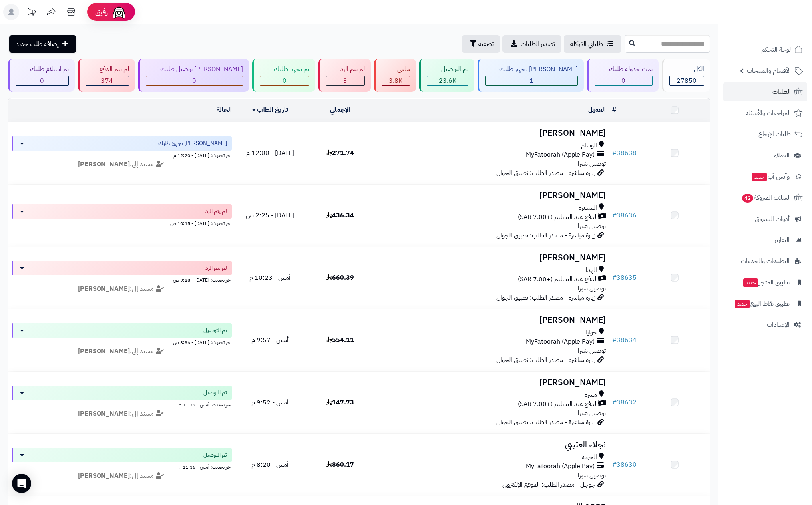  I want to click on a: الإعدادات, so click(765, 325).